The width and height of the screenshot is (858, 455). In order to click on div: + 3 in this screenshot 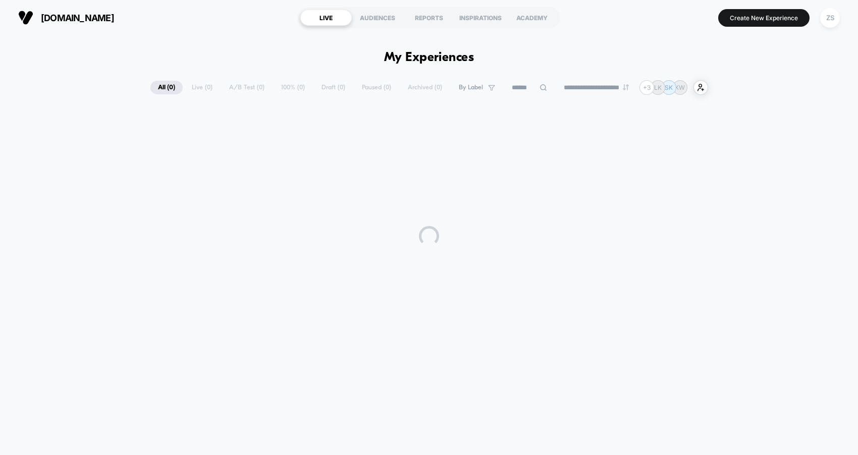, I will do `click(646, 87)`.